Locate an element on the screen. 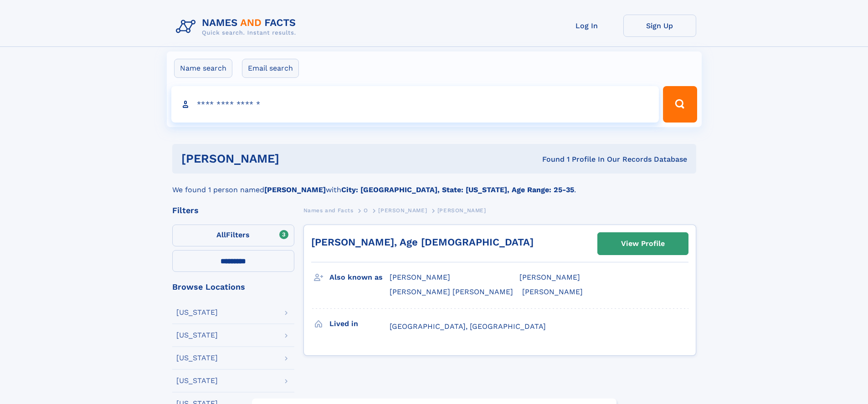 The width and height of the screenshot is (868, 404). label: Email search is located at coordinates (270, 69).